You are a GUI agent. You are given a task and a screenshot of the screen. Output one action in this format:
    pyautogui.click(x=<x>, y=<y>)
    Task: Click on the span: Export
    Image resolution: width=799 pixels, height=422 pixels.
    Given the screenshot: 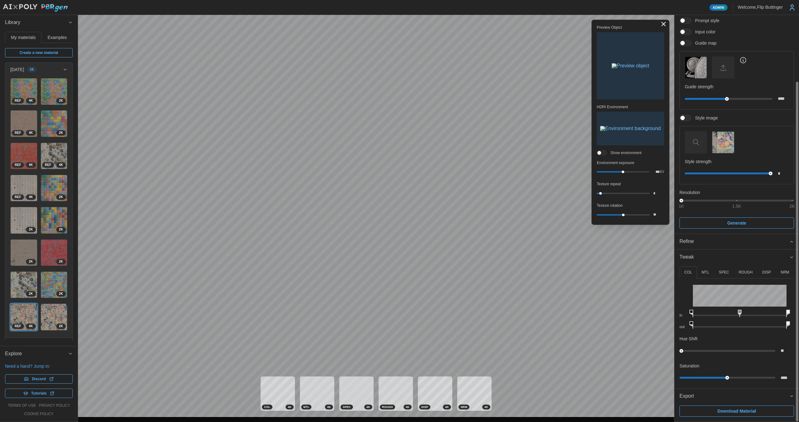 What is the action you would take?
    pyautogui.click(x=735, y=397)
    